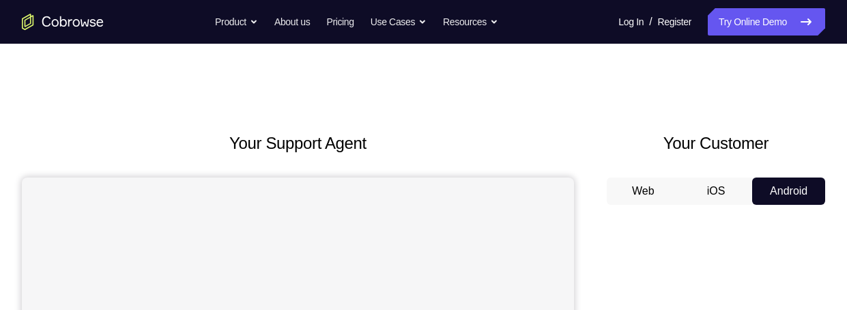 The height and width of the screenshot is (310, 847). I want to click on a: Go to the home page, so click(63, 22).